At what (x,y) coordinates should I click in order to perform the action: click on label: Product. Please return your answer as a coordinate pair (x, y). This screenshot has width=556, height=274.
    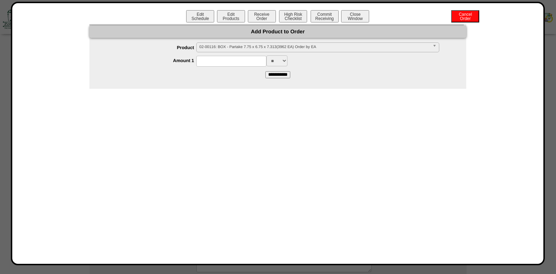
    Looking at the image, I should click on (150, 47).